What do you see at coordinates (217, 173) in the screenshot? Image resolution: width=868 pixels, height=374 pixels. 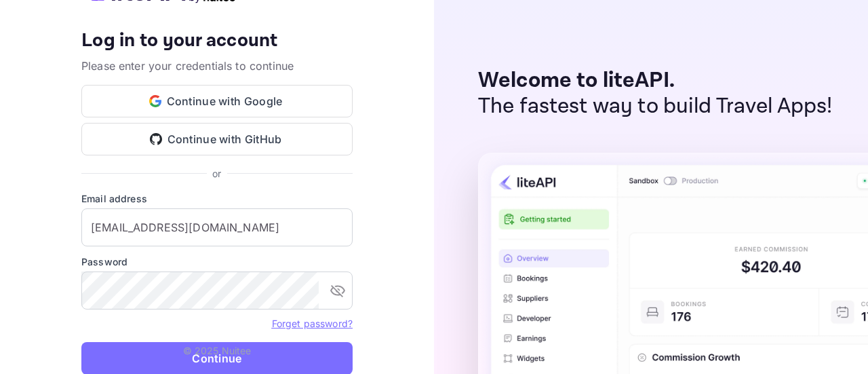 I see `p: or` at bounding box center [217, 173].